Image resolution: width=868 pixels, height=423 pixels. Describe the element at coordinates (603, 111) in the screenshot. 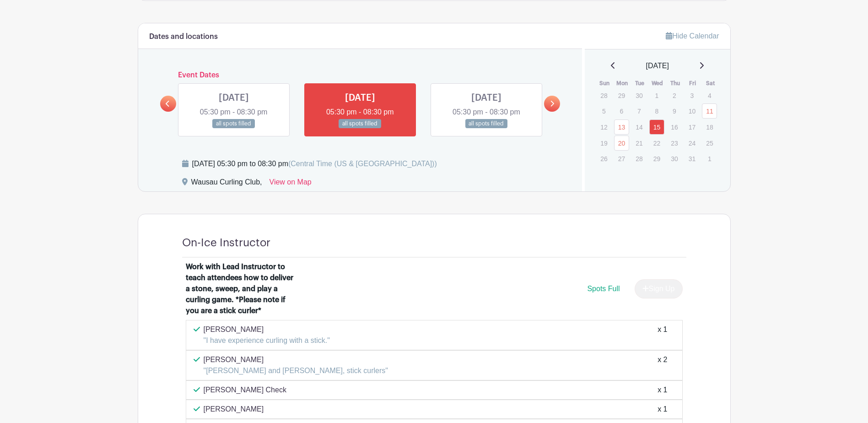

I see `p: 5` at that location.